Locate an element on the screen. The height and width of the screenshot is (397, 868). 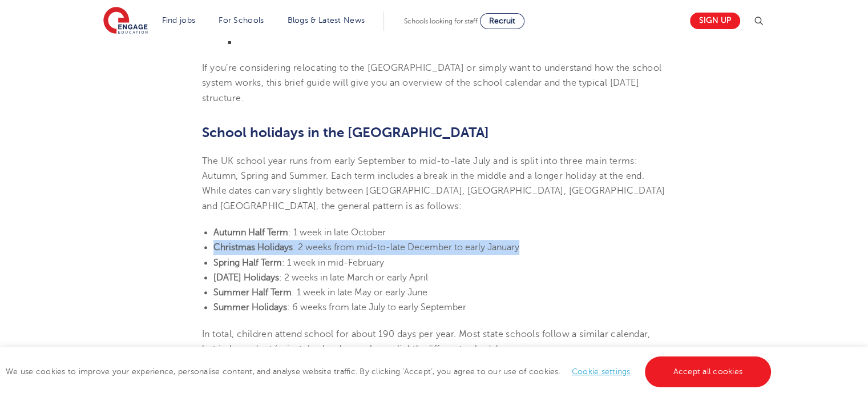
a: Cookie settings is located at coordinates (601, 371).